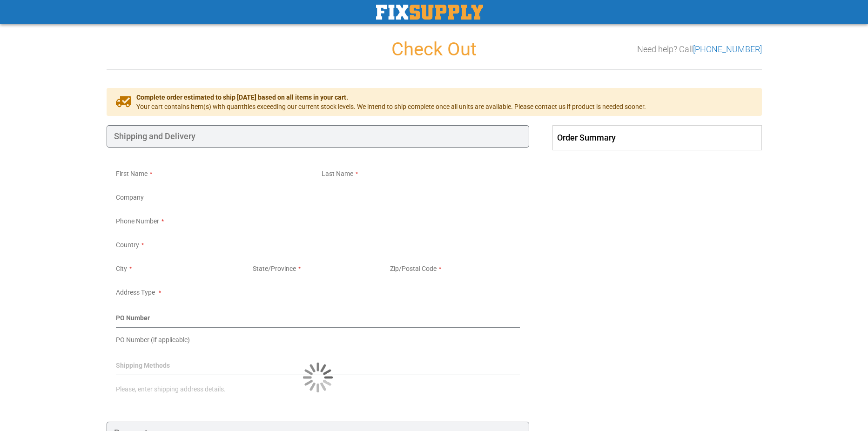 The width and height of the screenshot is (868, 431). Describe the element at coordinates (318, 137) in the screenshot. I see `div: Shipping and Delivery` at that location.